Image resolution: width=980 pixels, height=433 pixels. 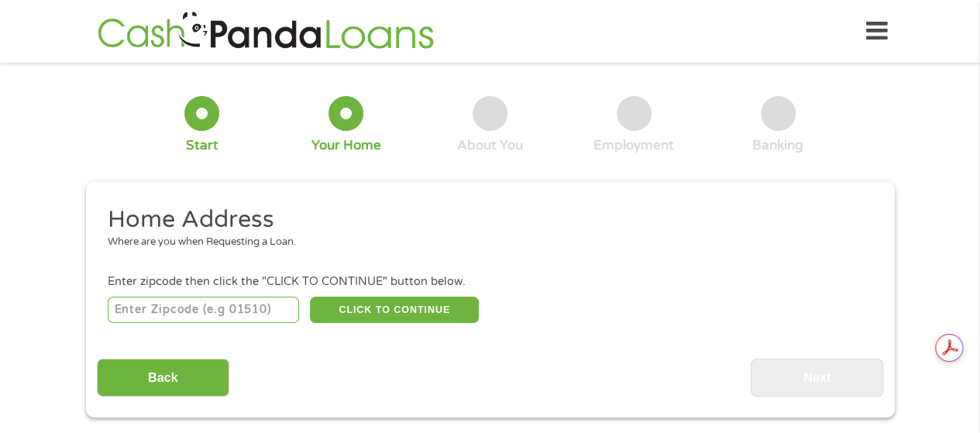 What do you see at coordinates (266, 31) in the screenshot?
I see `img: GetLoanNow Logo` at bounding box center [266, 31].